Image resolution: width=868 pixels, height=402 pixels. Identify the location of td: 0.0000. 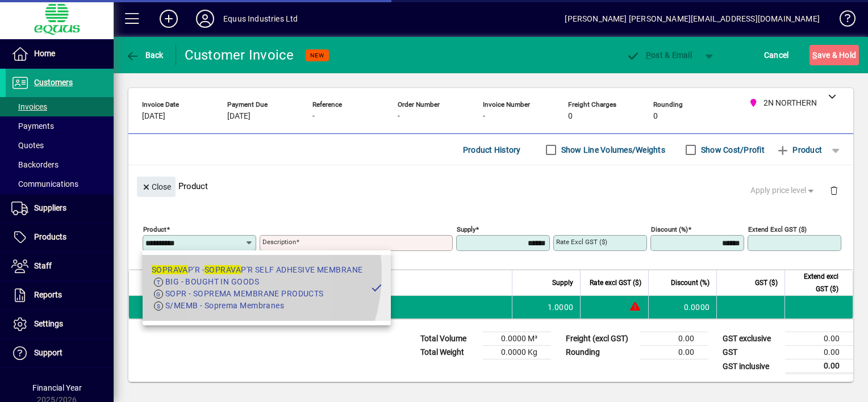
(682, 307).